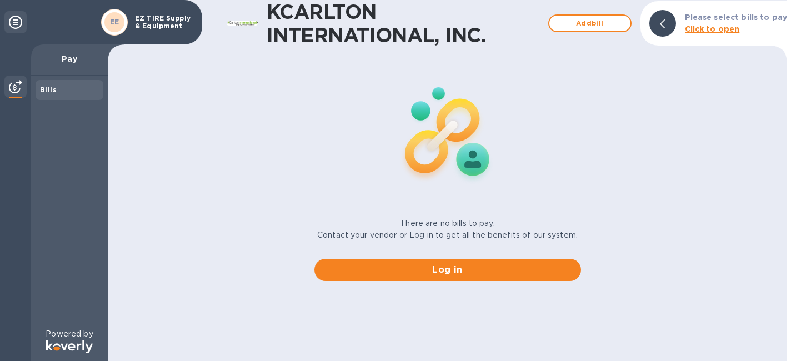 This screenshot has height=361, width=796. I want to click on p: EZ TIRE Supply & Equipment, so click(163, 22).